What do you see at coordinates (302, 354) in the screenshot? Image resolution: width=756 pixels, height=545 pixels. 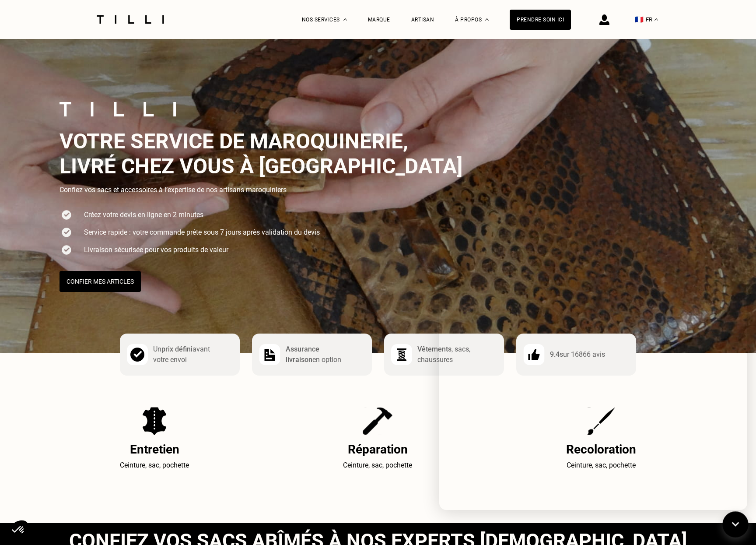 I see `span: Assurance livraison` at bounding box center [302, 354].